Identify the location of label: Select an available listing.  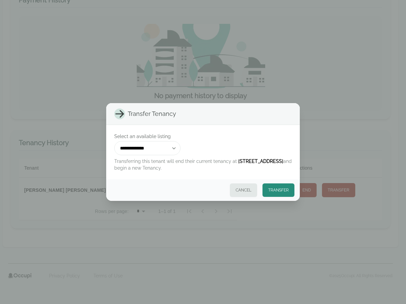
(203, 136).